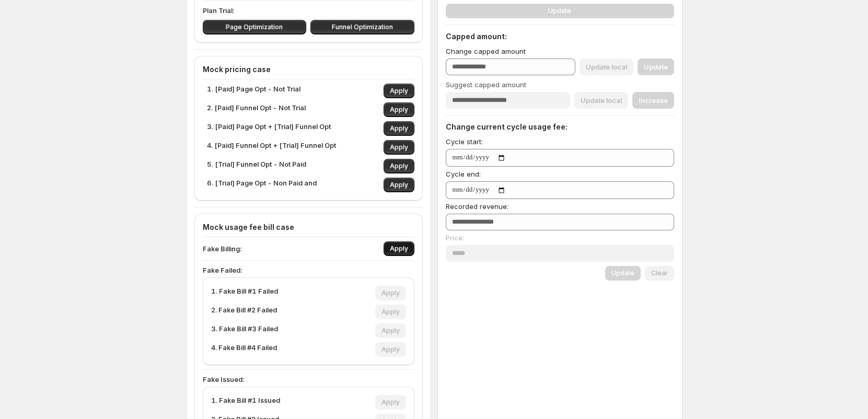 The width and height of the screenshot is (868, 419). I want to click on h4: Capped amount:, so click(560, 37).